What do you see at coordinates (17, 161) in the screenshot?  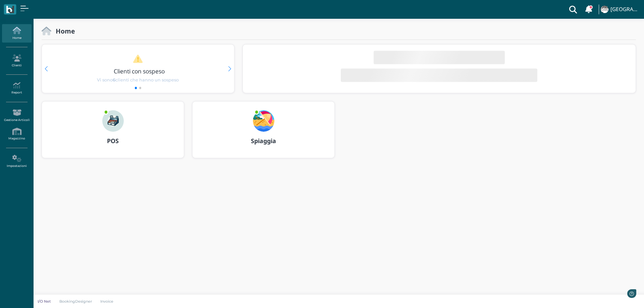 I see `a: Impostazioni` at bounding box center [17, 161].